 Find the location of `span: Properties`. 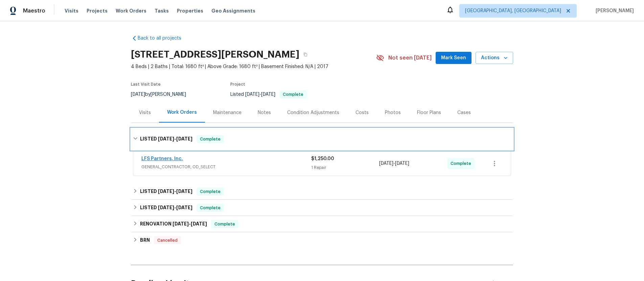

span: Properties is located at coordinates (191, 11).